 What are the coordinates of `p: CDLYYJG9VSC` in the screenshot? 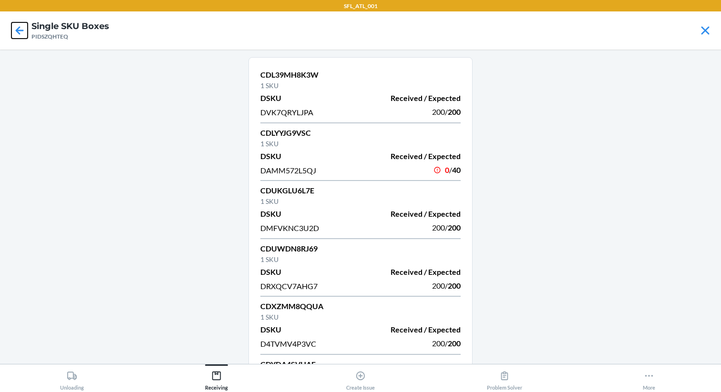 It's located at (360, 133).